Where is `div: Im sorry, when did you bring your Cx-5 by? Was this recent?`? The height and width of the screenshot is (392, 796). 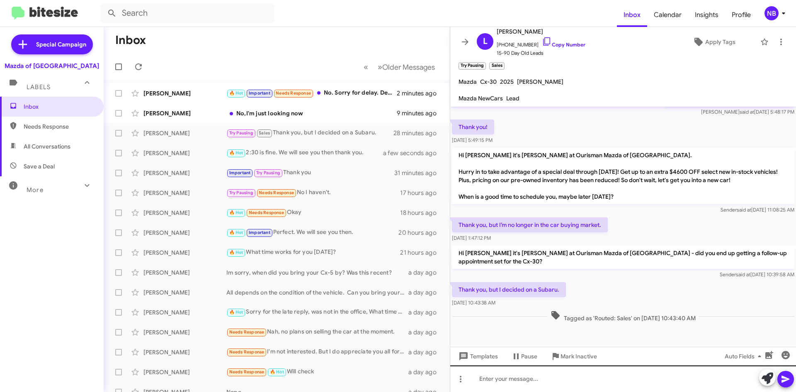
div: Im sorry, when did you bring your Cx-5 by? Was this recent? is located at coordinates (317, 272).